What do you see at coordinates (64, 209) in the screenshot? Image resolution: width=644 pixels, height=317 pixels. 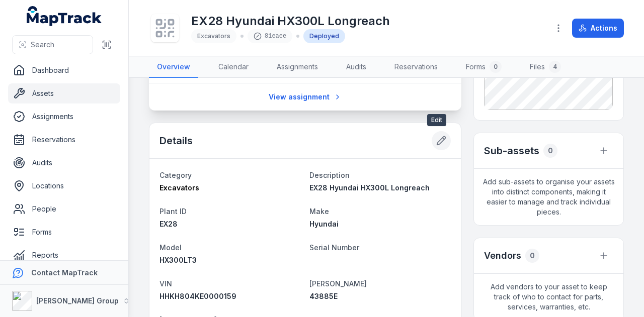 I see `a: People` at bounding box center [64, 209].